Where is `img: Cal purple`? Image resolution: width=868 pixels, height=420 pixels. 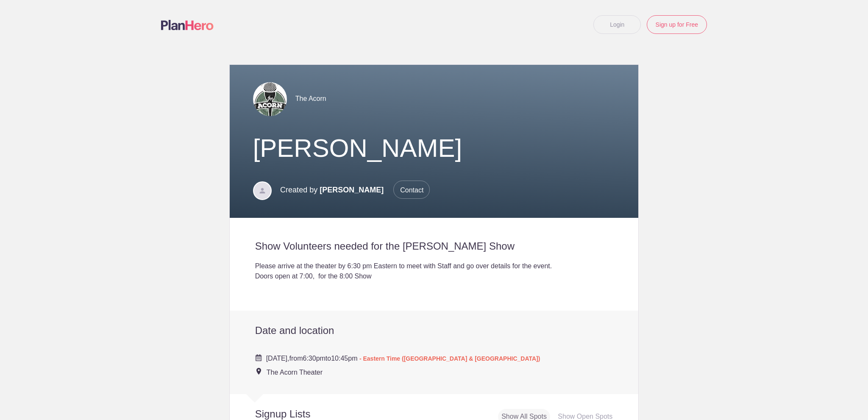 img: Cal purple is located at coordinates (259, 358).